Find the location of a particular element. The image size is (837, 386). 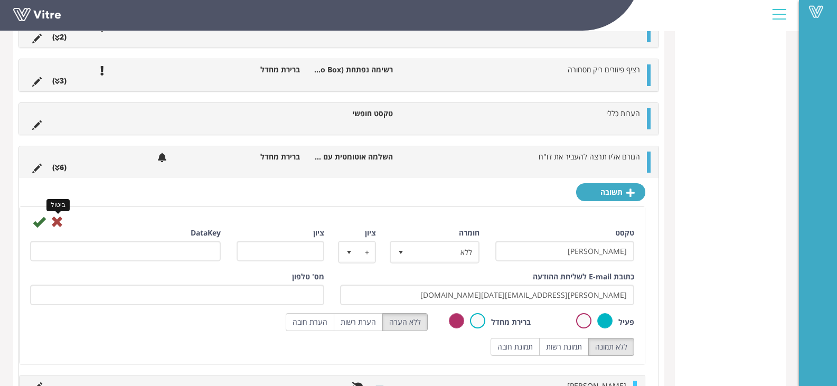

span: הערות כללי is located at coordinates (623, 113).